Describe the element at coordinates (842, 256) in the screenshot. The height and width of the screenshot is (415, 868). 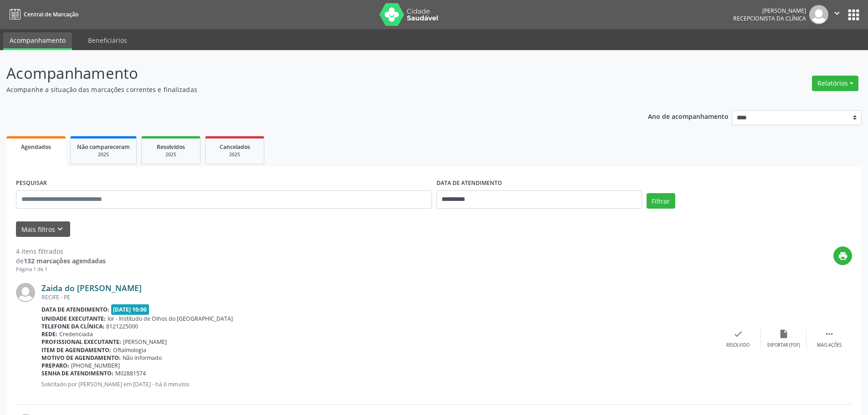
I see `i: print` at that location.